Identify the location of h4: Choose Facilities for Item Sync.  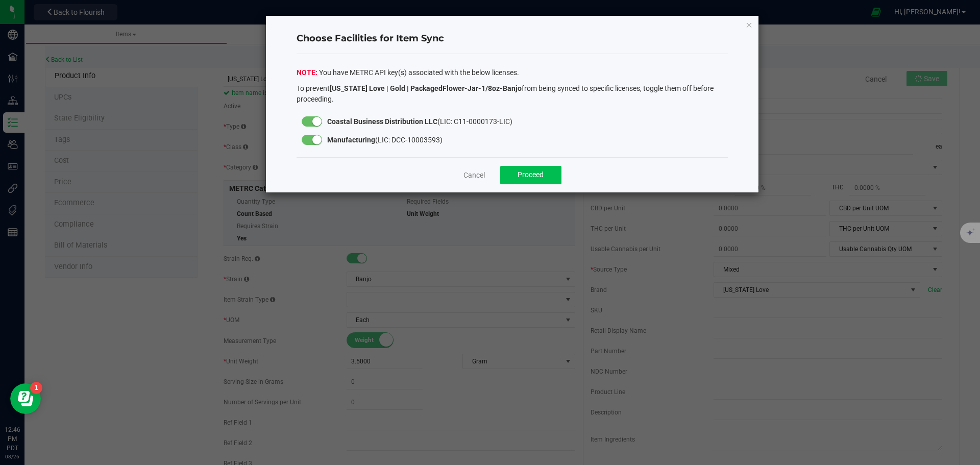
(512, 39).